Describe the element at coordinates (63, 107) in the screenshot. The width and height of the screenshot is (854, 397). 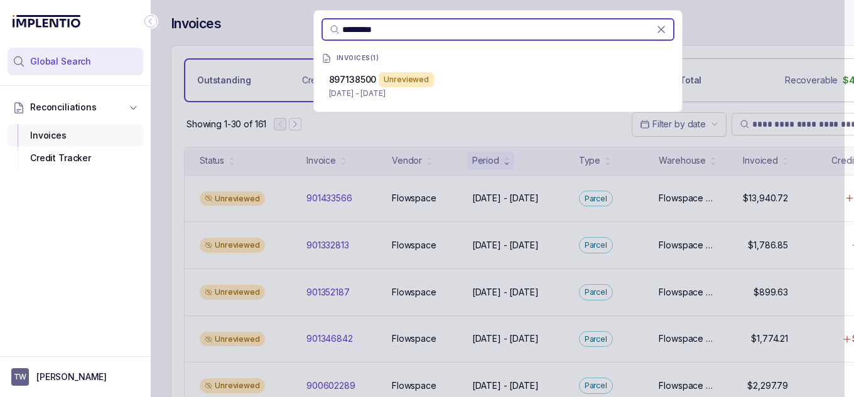
I see `span: Reconciliations` at that location.